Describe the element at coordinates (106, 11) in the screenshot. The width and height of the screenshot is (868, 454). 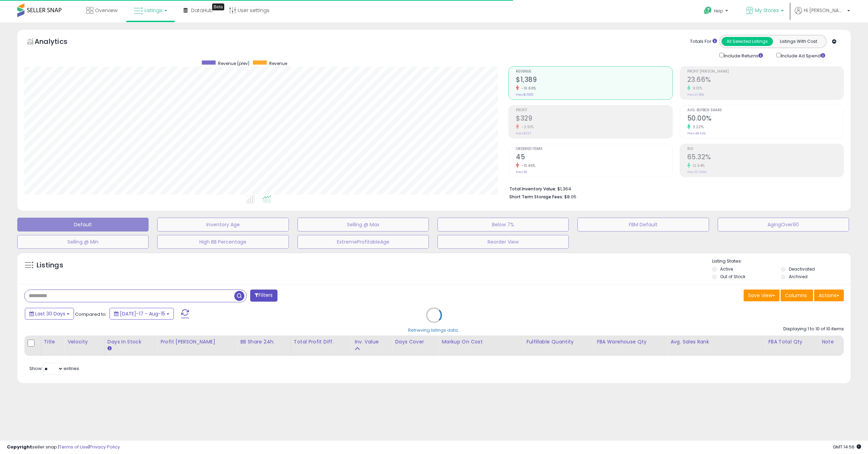
I see `span: Overview` at that location.